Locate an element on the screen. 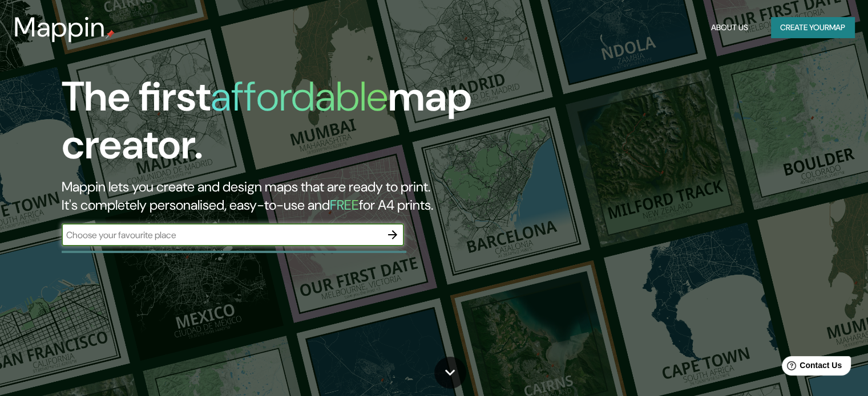  h2: Mappin lets you create and design maps that are ready to print. It's completely personalised, eas... is located at coordinates (278, 196).